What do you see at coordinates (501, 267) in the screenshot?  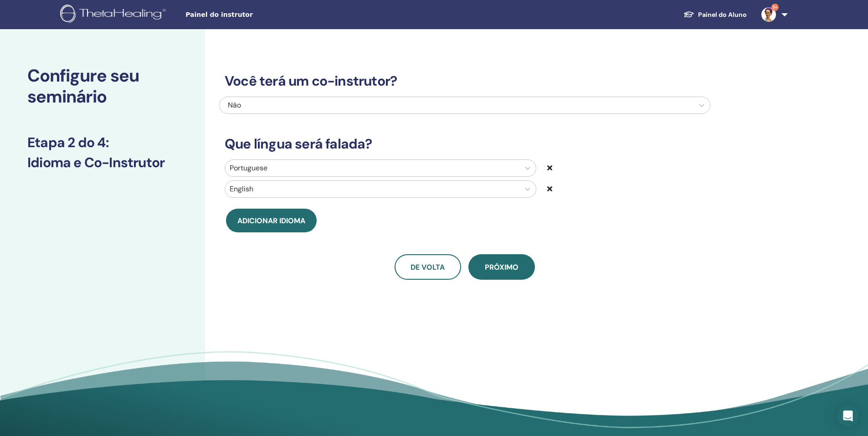 I see `span: Próximo` at bounding box center [501, 267].